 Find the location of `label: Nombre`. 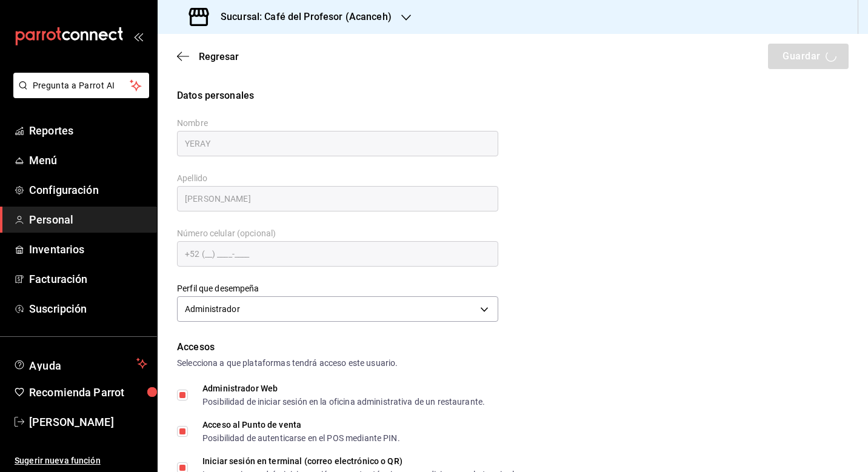

label: Nombre is located at coordinates (338, 123).